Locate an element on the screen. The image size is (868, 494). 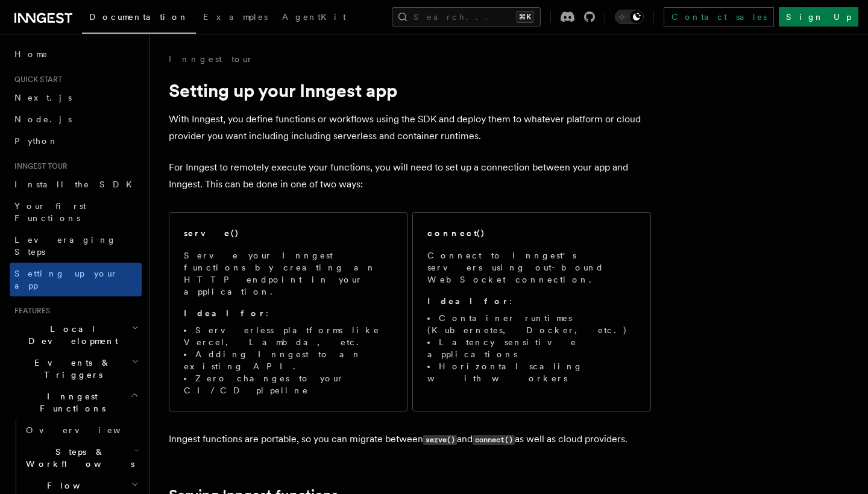
a: Documentation is located at coordinates (139, 18).